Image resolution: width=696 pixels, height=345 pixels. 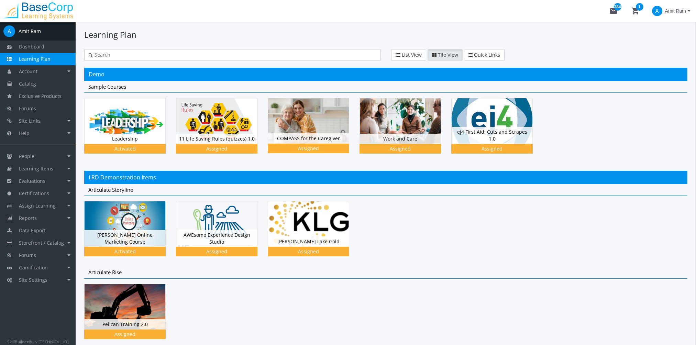 What do you see at coordinates (487, 55) in the screenshot?
I see `span: Quick Links` at bounding box center [487, 55].